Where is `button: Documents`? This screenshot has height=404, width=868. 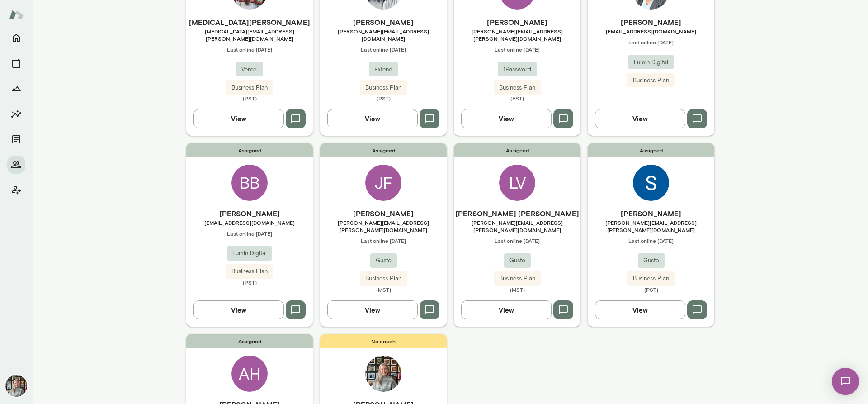
button: Documents is located at coordinates (16, 139).